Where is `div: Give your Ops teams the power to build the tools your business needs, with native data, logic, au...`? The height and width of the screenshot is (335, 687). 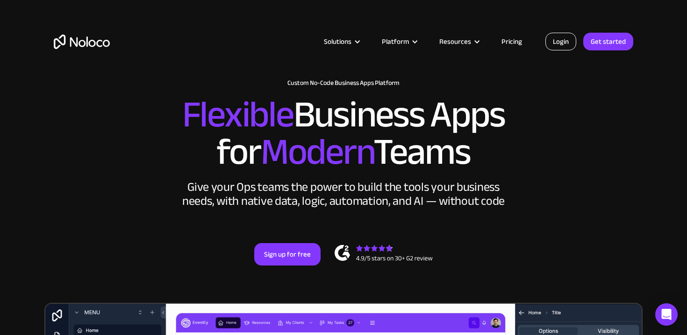
div: Give your Ops teams the power to build the tools your business needs, with native data, logic, au... is located at coordinates (343, 194).